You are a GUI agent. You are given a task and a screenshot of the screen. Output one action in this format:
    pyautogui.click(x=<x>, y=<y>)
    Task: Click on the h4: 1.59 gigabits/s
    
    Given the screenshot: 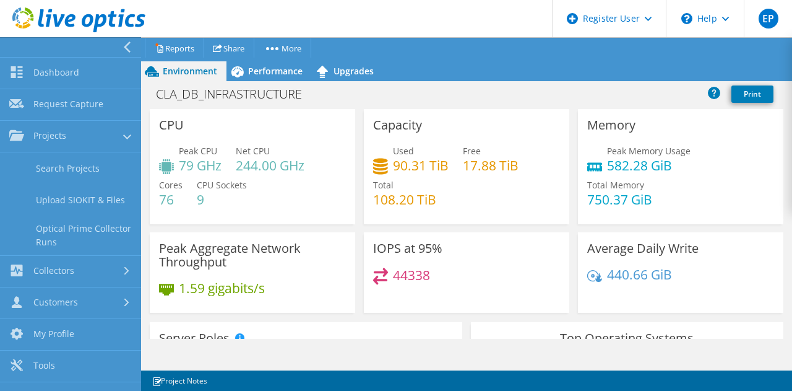 What is the action you would take?
    pyautogui.click(x=222, y=288)
    